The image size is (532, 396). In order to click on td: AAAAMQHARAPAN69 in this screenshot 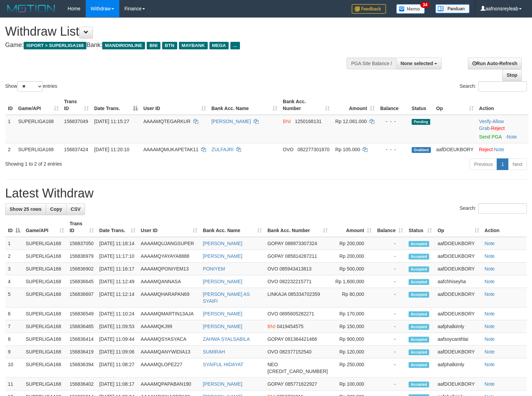, I will do `click(169, 298)`.